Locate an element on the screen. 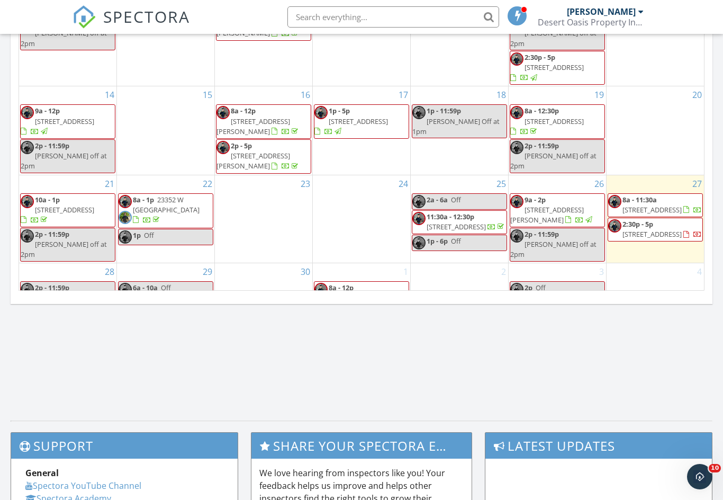  a: Go to September 21, 2025 is located at coordinates (110, 184).